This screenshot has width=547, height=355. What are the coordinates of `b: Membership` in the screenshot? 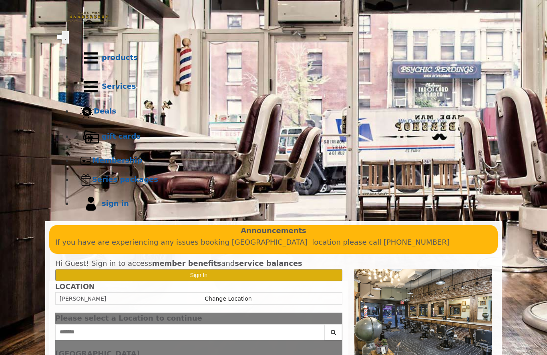 It's located at (117, 160).